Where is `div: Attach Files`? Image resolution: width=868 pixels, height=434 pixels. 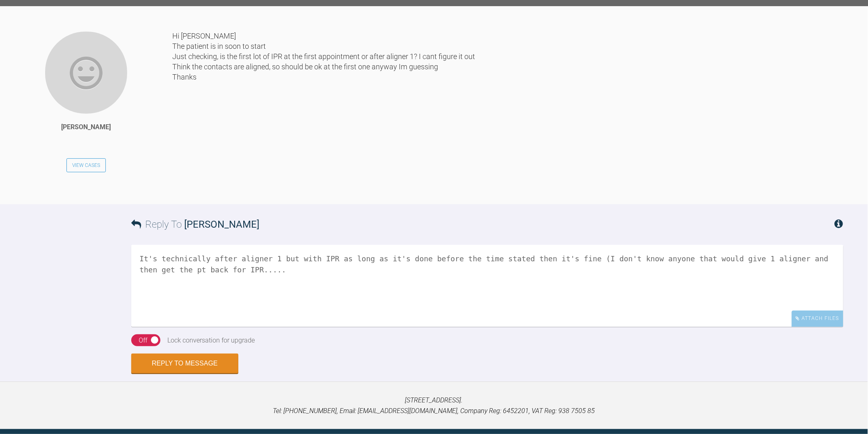
div: Attach Files is located at coordinates (818, 319).